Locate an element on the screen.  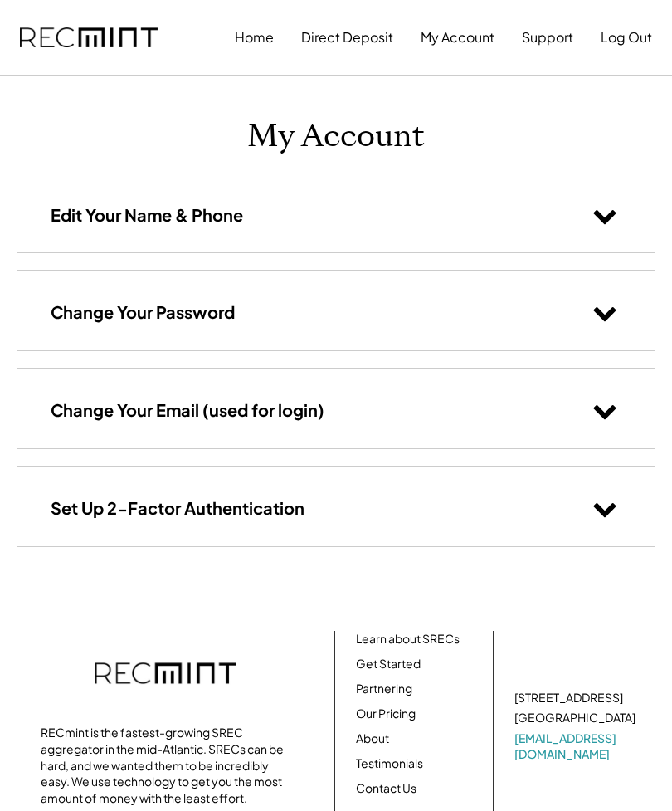
button: Direct Deposit is located at coordinates (347, 38).